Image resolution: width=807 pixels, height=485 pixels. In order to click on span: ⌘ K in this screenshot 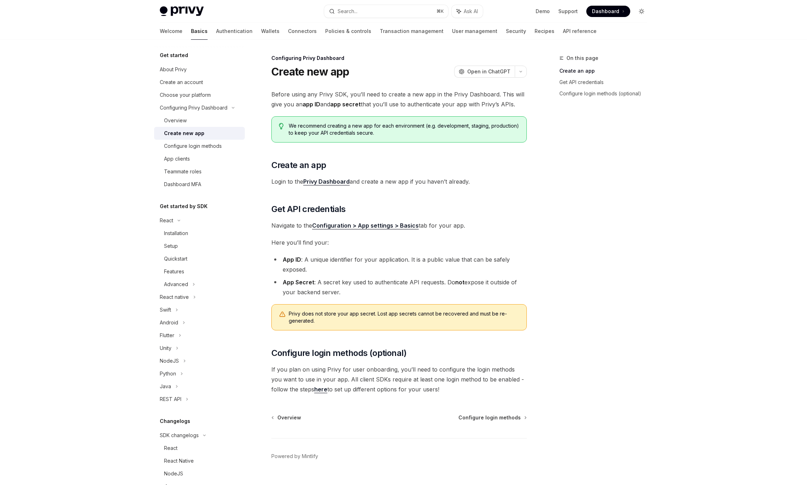, I will do `click(440, 11)`.